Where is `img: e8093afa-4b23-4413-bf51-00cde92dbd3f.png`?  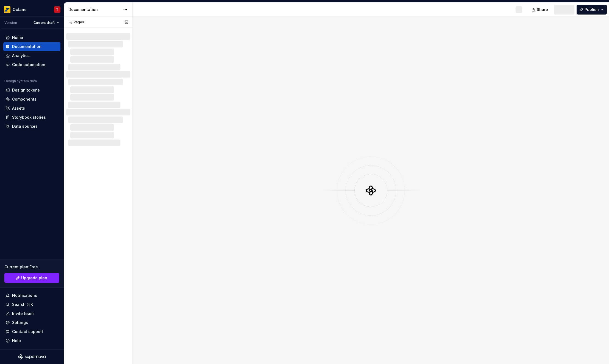
img: e8093afa-4b23-4413-bf51-00cde92dbd3f.png is located at coordinates (7, 10).